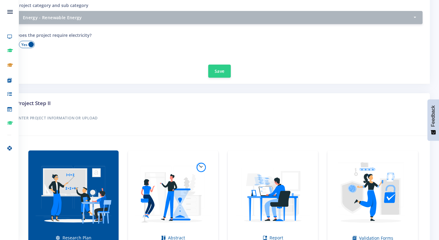 Image resolution: width=439 pixels, height=240 pixels. What do you see at coordinates (73, 194) in the screenshot?
I see `img: Research Plan` at bounding box center [73, 194].